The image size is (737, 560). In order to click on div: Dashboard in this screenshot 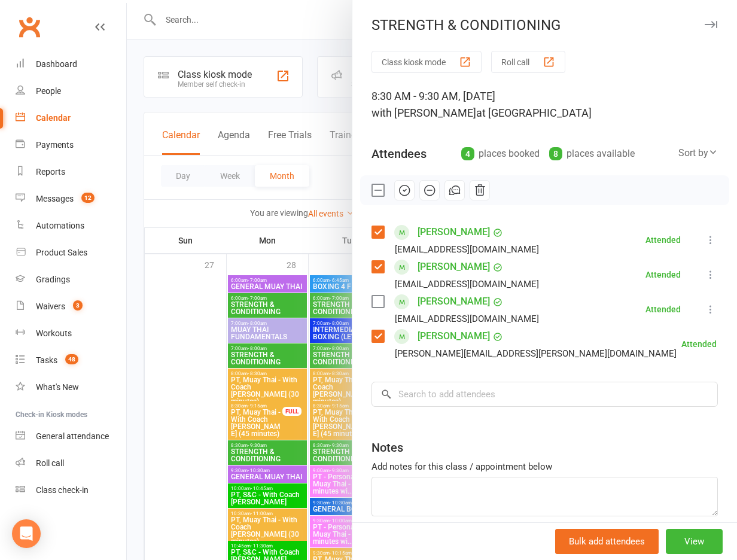, I will do `click(56, 64)`.